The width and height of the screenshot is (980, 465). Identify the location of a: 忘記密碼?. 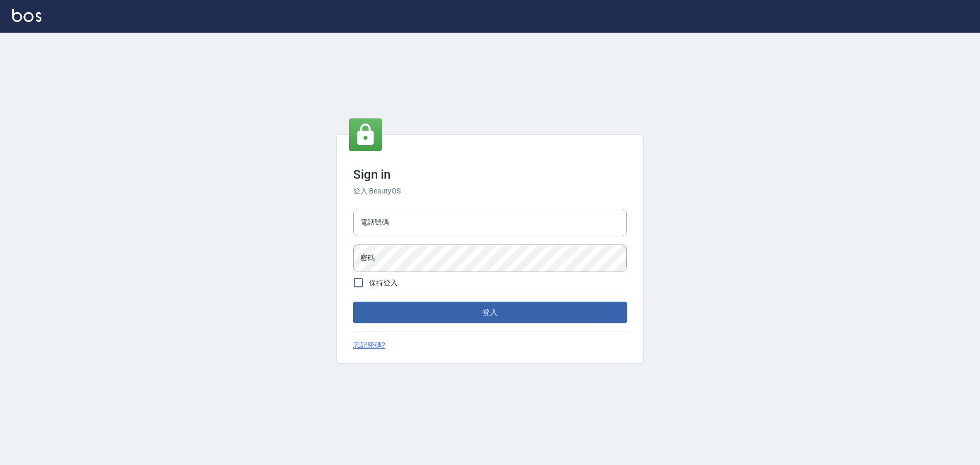
(369, 345).